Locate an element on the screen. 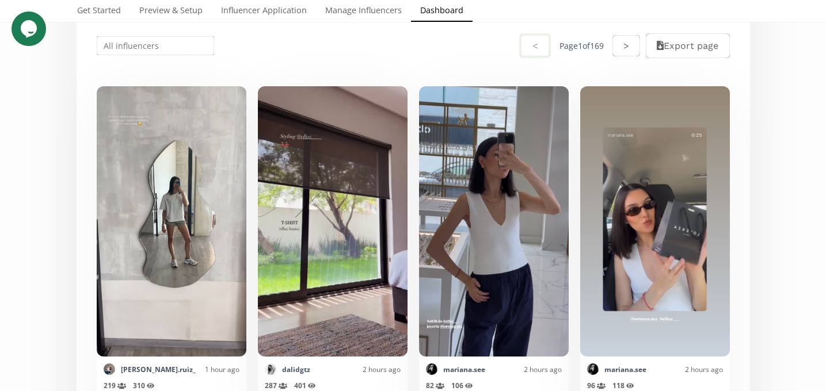  span: 118 is located at coordinates (623, 386).